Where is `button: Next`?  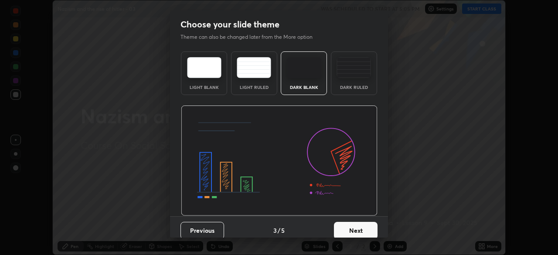
button: Next is located at coordinates (356, 231).